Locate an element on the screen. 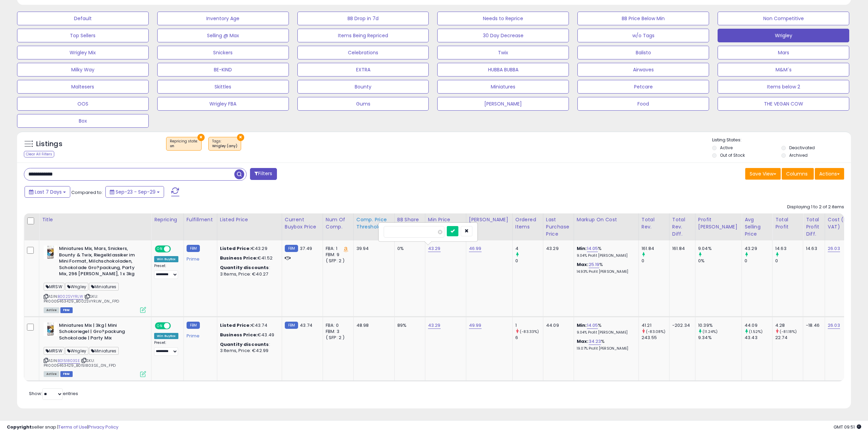 This screenshot has height=434, width=868. a: Privacy Policy is located at coordinates (103, 427).